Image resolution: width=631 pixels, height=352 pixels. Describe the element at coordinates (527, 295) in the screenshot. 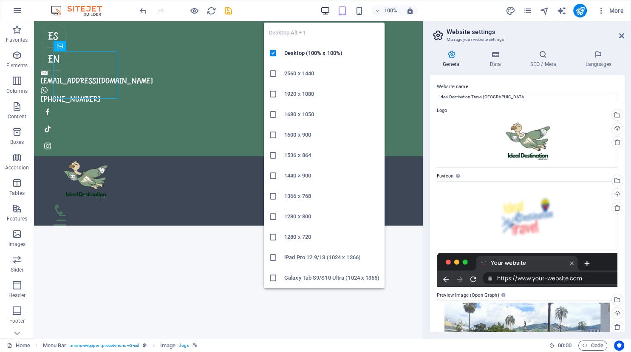

I see `label: Preview Image (Open Graph)` at that location.